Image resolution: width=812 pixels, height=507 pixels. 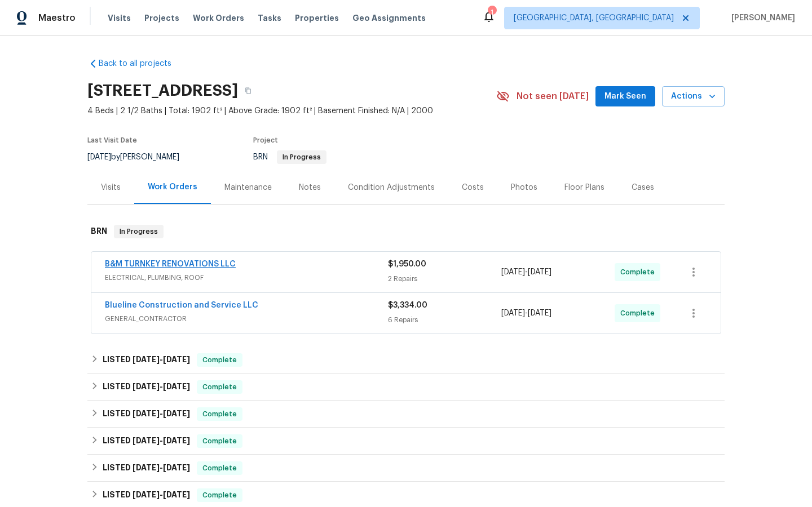 What do you see at coordinates (406, 232) in the screenshot?
I see `div: BRN In Progress` at bounding box center [406, 232].